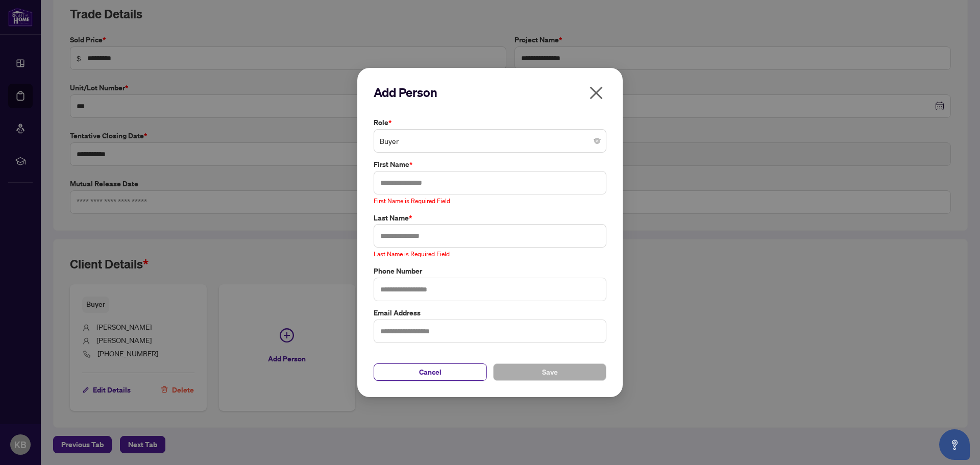 Image resolution: width=980 pixels, height=465 pixels. Describe the element at coordinates (412, 200) in the screenshot. I see `span: First Name is Required Field` at that location.